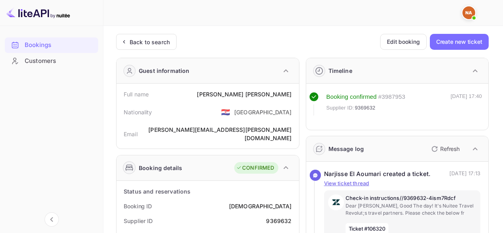  I want to click on div: Back to search, so click(149, 42).